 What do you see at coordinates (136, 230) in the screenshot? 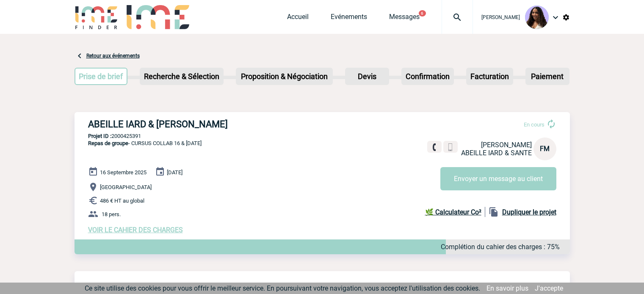
I see `span: VOIR LE CAHIER DES CHARGES` at bounding box center [136, 230].